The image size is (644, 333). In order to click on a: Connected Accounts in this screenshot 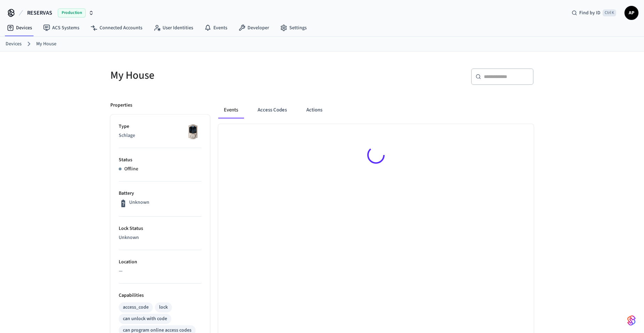, I will do `click(116, 28)`.